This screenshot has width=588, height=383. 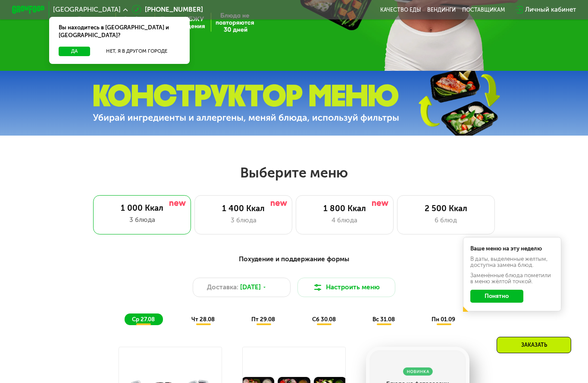 What do you see at coordinates (137, 51) in the screenshot?
I see `button: Нет, я в другом городе` at bounding box center [137, 51].